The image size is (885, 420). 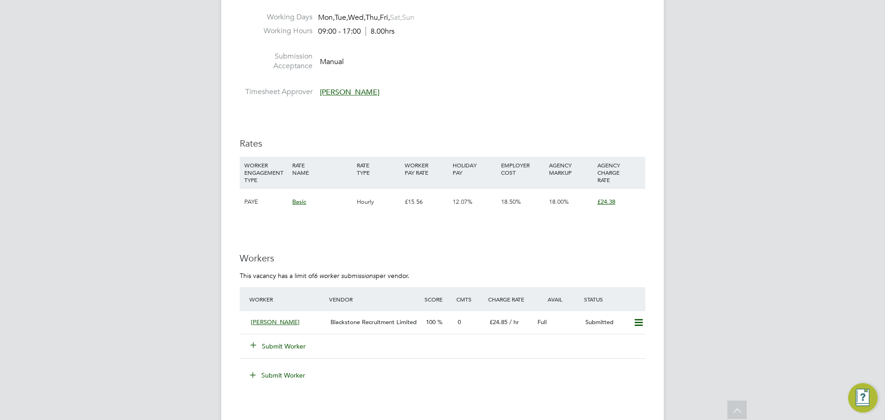 What do you see at coordinates (474, 169) in the screenshot?
I see `div: HOLIDAY PAY` at bounding box center [474, 169].